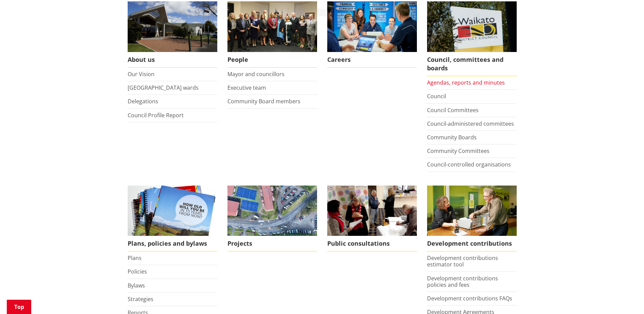  I want to click on a: Careers, so click(372, 35).